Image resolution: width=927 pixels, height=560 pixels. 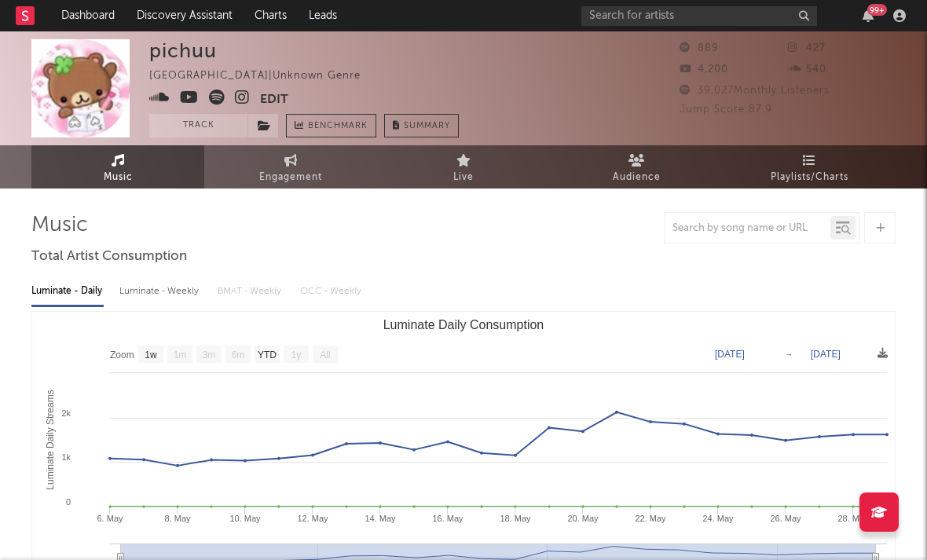 I want to click on a: Audience, so click(x=637, y=166).